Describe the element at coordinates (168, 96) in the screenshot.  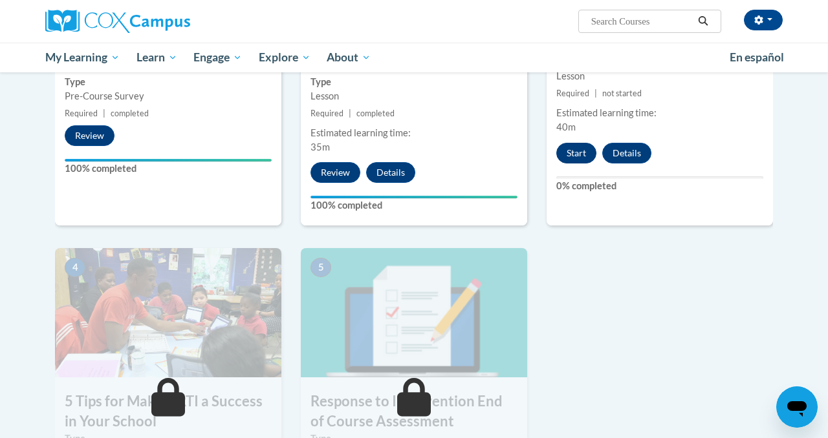
I see `div: Pre-Course Survey` at that location.